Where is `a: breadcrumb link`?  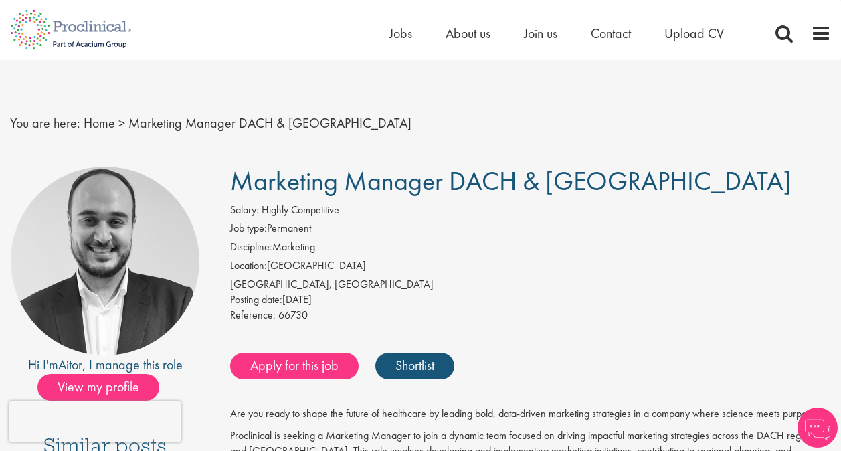
a: breadcrumb link is located at coordinates (99, 123).